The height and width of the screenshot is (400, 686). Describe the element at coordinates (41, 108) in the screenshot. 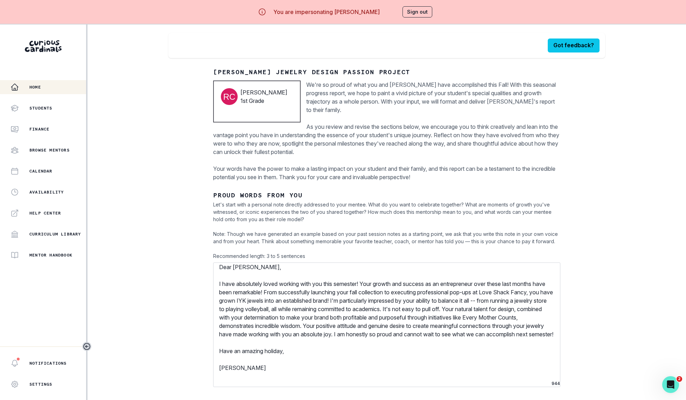

I see `p: Students` at that location.